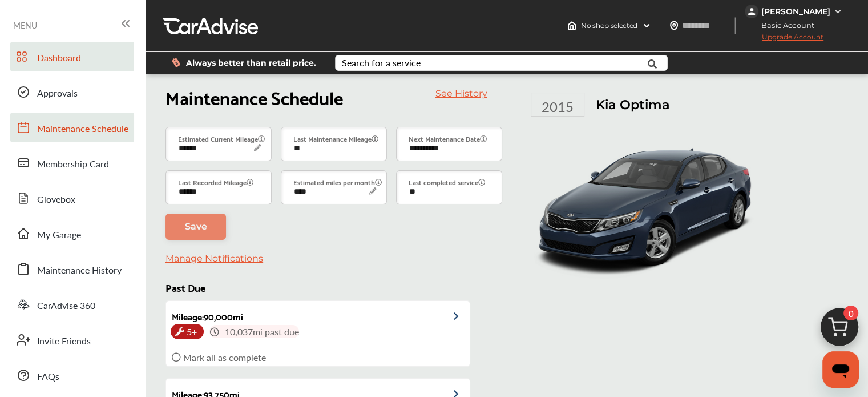 Image resolution: width=868 pixels, height=397 pixels. Describe the element at coordinates (838, 11) in the screenshot. I see `img: WGsFRI8htEPBVLJbROoPRyZpYNWhNONpIPPETTm6eUC0GeLEiAAAAAElFTkSuQmCC` at that location.